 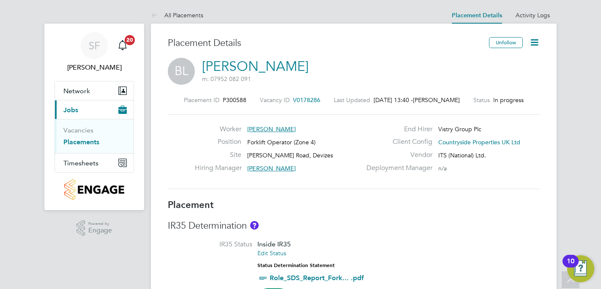 I want to click on a: Vacancies, so click(x=78, y=130).